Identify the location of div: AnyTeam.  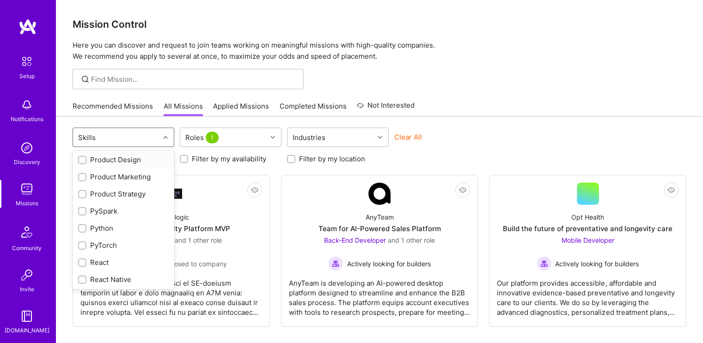
(379, 217).